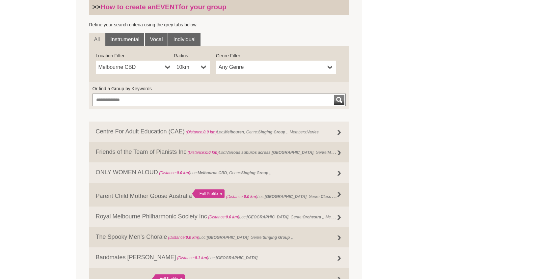 The width and height of the screenshot is (537, 279). Describe the element at coordinates (192, 67) in the screenshot. I see `a: 10km` at that location.